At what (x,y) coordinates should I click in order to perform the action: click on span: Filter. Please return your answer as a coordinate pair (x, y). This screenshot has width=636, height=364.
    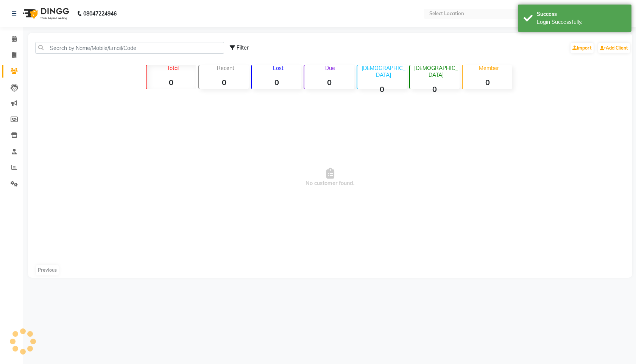
    Looking at the image, I should click on (243, 48).